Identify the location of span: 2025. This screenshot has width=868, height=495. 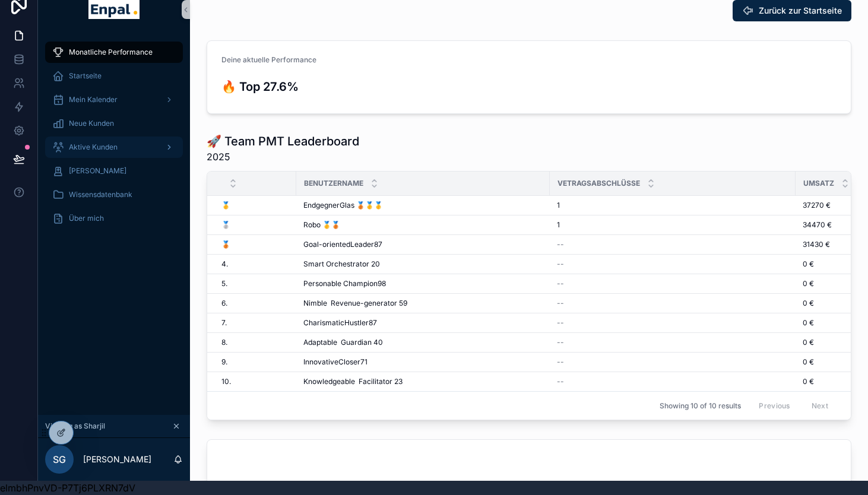
(283, 157).